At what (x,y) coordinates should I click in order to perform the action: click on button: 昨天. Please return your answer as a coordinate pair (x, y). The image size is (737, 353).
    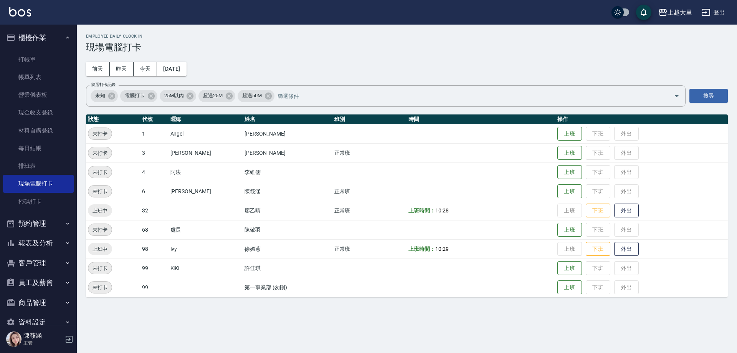
    Looking at the image, I should click on (122, 69).